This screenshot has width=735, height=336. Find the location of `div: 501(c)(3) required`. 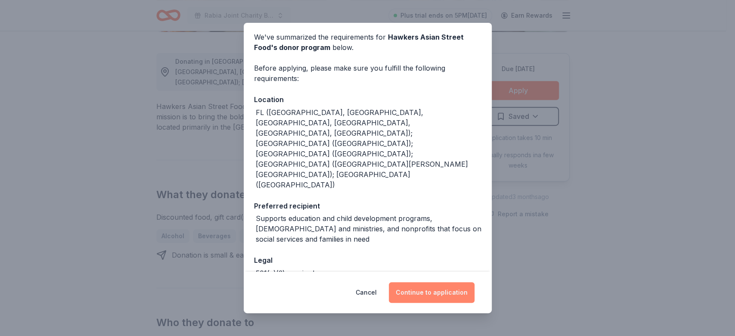

div: 501(c)(3) required is located at coordinates (285, 273).